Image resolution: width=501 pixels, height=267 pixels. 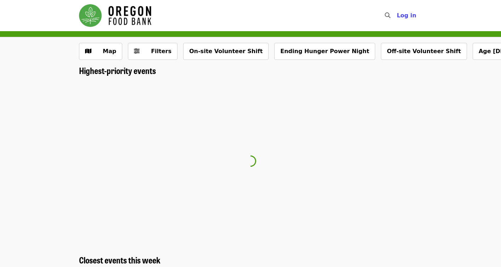 I want to click on span: Filters, so click(x=161, y=51).